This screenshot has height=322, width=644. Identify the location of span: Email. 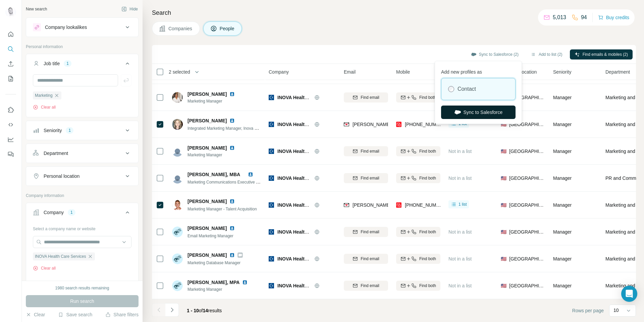
(350, 72).